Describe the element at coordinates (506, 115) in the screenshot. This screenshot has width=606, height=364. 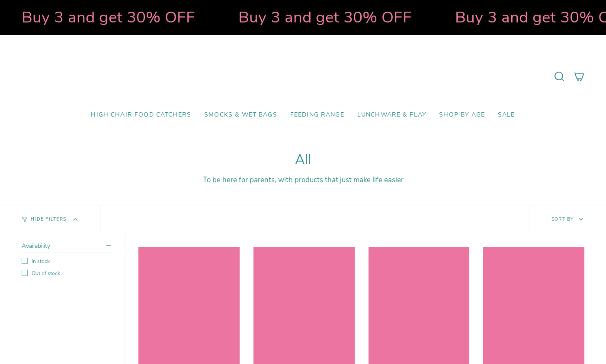
I see `a: SALE` at that location.